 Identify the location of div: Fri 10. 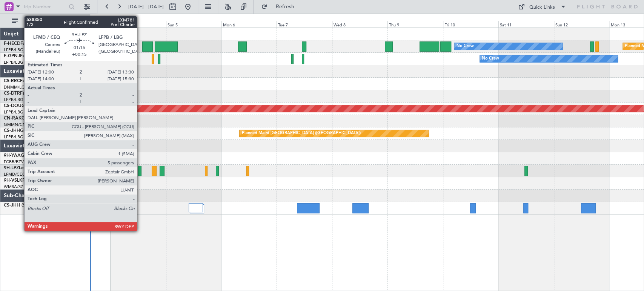
(470, 24).